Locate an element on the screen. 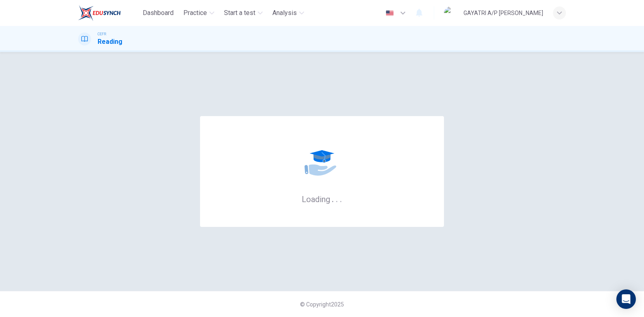 The image size is (644, 317). h1: Reading is located at coordinates (110, 42).